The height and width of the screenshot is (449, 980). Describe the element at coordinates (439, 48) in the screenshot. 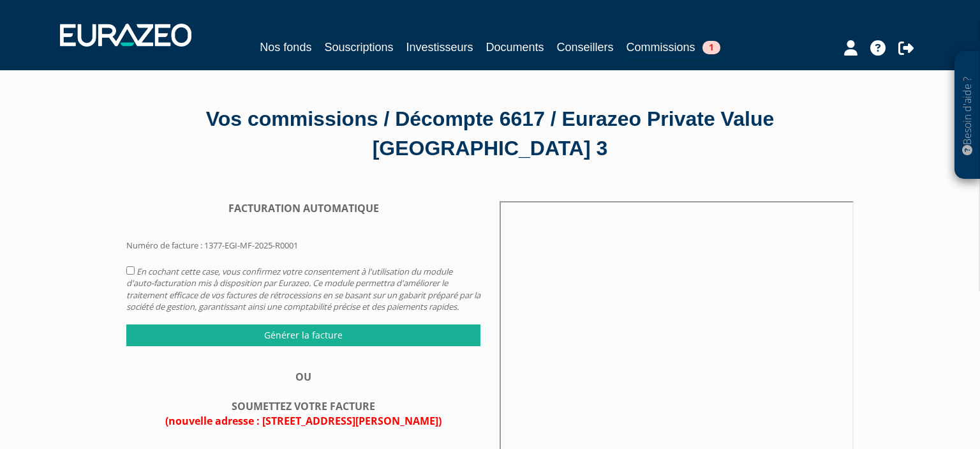

I see `a: Investisseurs` at that location.